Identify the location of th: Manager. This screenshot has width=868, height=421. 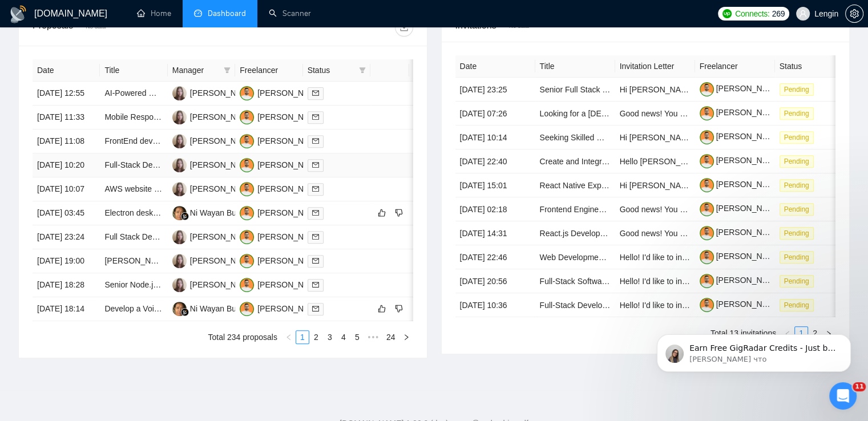
(201, 70).